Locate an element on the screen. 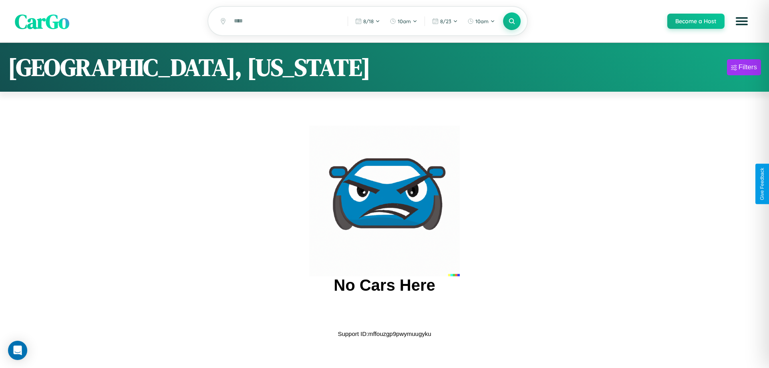  div: Give Feedback is located at coordinates (763, 184).